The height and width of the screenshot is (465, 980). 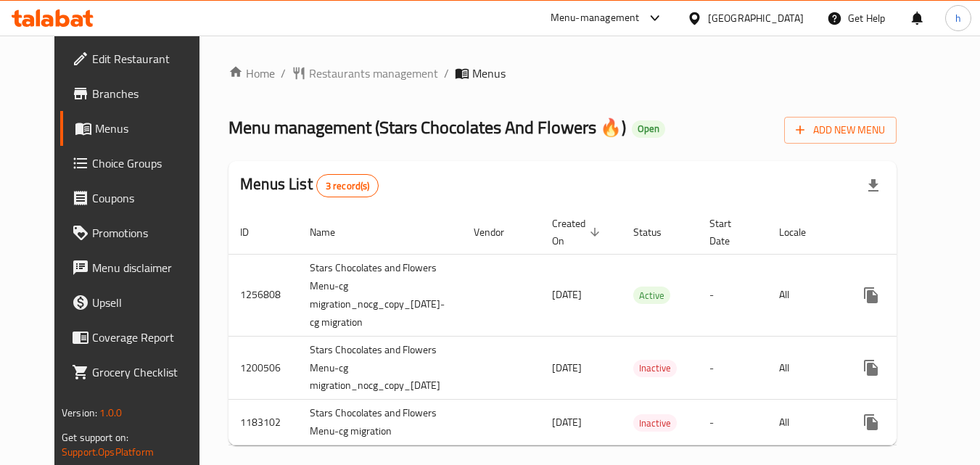 What do you see at coordinates (254, 232) in the screenshot?
I see `span: ID` at bounding box center [254, 232].